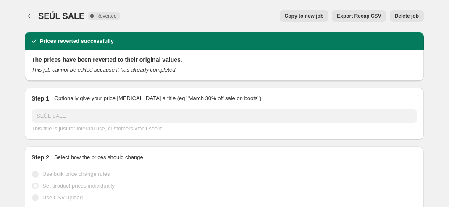 This screenshot has width=449, height=207. I want to click on span: Set product prices individually, so click(79, 185).